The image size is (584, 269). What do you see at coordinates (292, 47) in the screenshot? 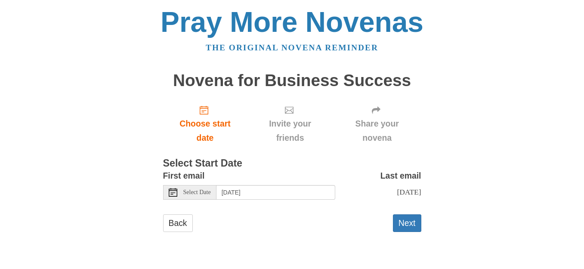
I see `a: The original novena reminder` at bounding box center [292, 47].